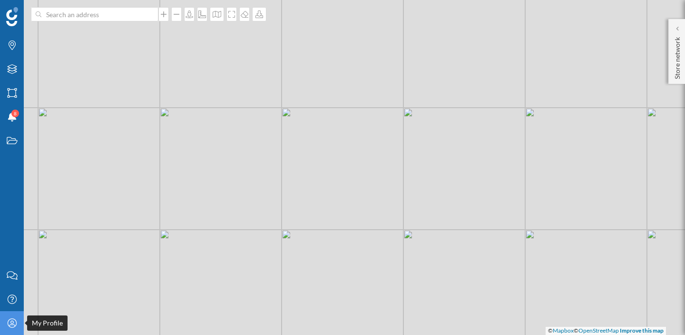  What do you see at coordinates (37, 11) in the screenshot?
I see `span: Support` at bounding box center [37, 11].